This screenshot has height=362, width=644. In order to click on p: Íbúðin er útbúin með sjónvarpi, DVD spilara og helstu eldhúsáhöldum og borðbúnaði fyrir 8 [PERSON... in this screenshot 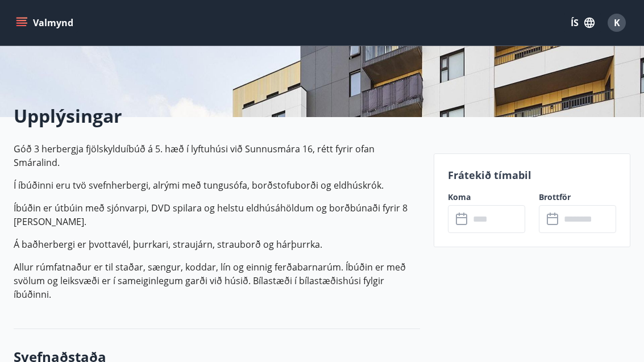, I will do `click(216, 215)`.